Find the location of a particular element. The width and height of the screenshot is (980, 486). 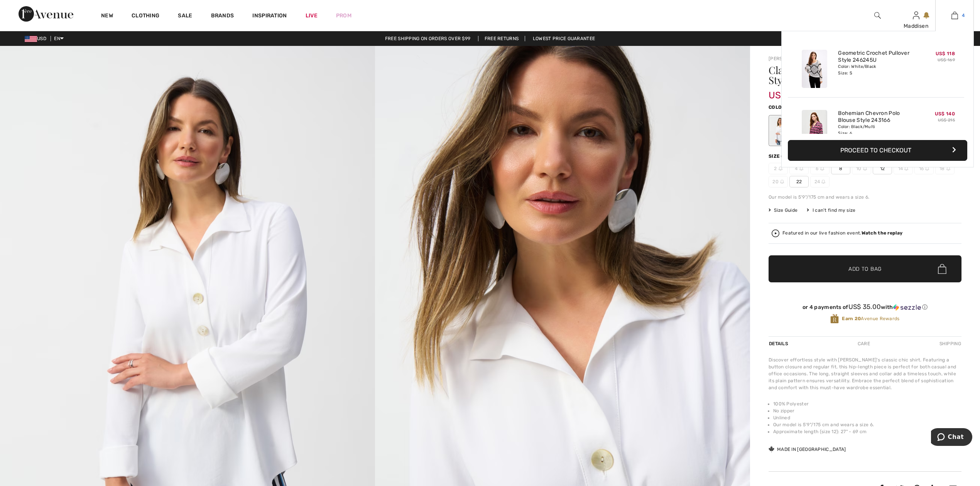

span: 8 is located at coordinates (841, 168).